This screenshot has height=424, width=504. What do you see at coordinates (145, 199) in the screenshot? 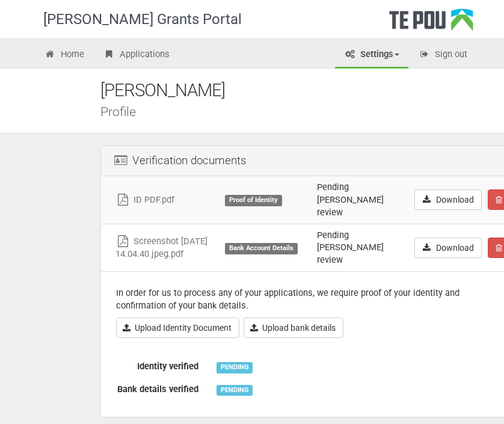
I see `a: ID PDF.pdf` at bounding box center [145, 199].